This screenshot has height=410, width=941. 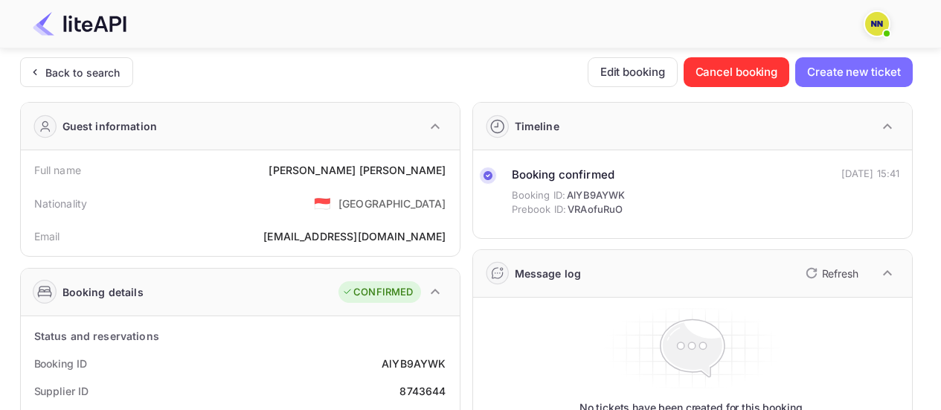 What do you see at coordinates (47, 236) in the screenshot?
I see `div: Email` at bounding box center [47, 236].